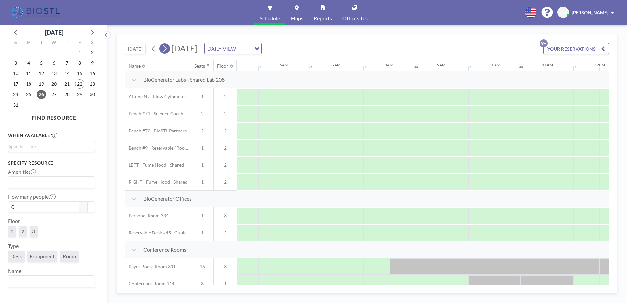 Image resolution: width=627 pixels, height=303 pixels. Describe the element at coordinates (67, 73) in the screenshot. I see `span: Thursday, August 14, 2025` at that location.